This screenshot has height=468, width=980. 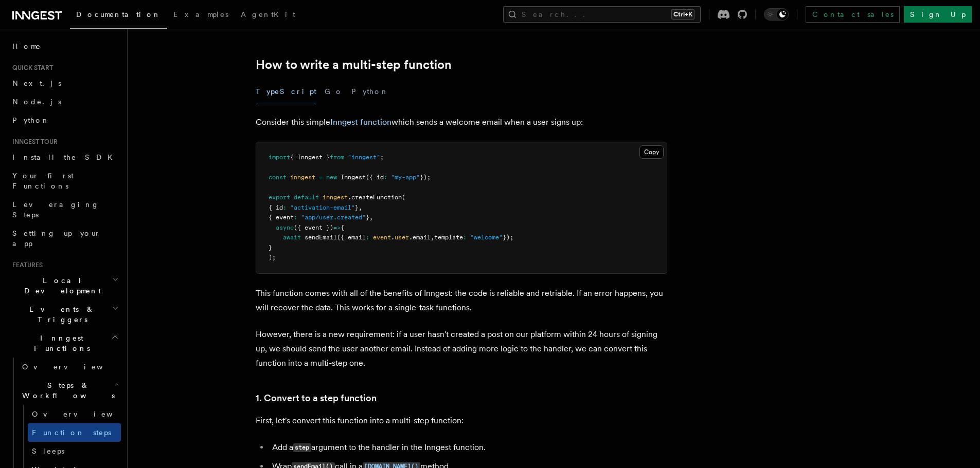 What do you see at coordinates (119, 16) in the screenshot?
I see `a: Documentation` at bounding box center [119, 16].